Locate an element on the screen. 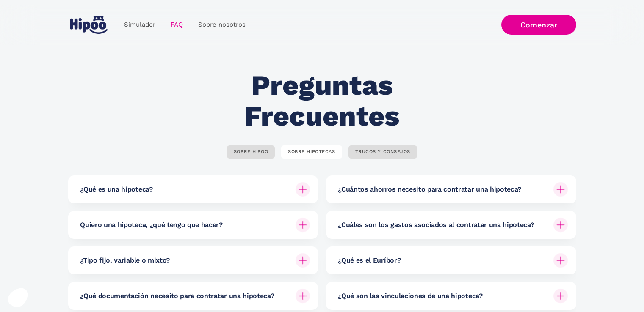 The width and height of the screenshot is (644, 312). h6: ¿Qué es el Euríbor? is located at coordinates (369, 260).